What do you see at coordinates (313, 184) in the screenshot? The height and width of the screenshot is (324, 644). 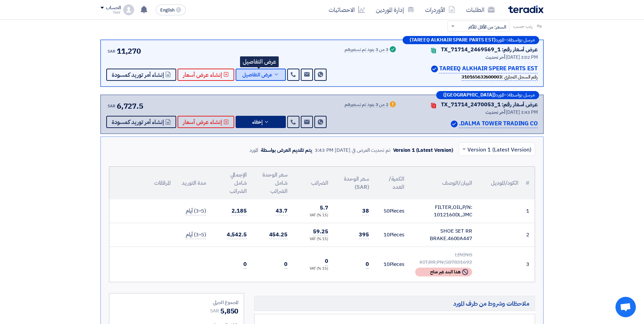 I see `th: الضرائب` at bounding box center [313, 184].